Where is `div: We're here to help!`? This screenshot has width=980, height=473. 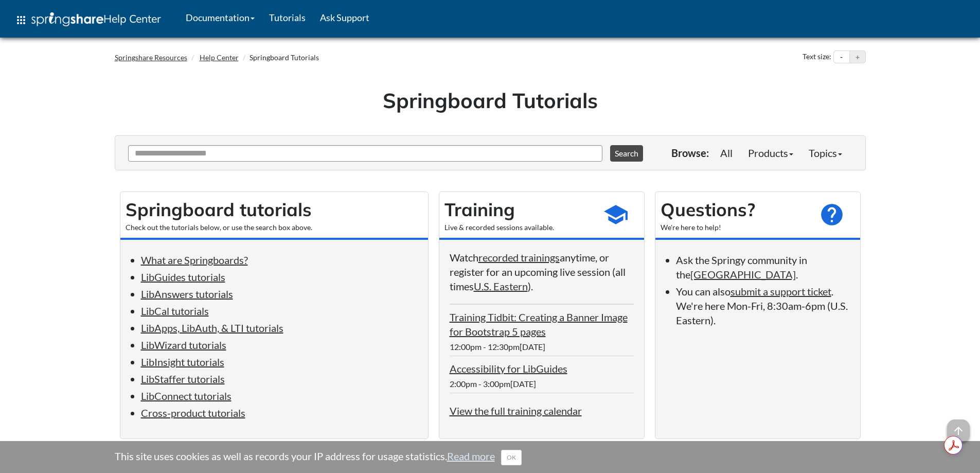 div: We're here to help! is located at coordinates (735, 227).